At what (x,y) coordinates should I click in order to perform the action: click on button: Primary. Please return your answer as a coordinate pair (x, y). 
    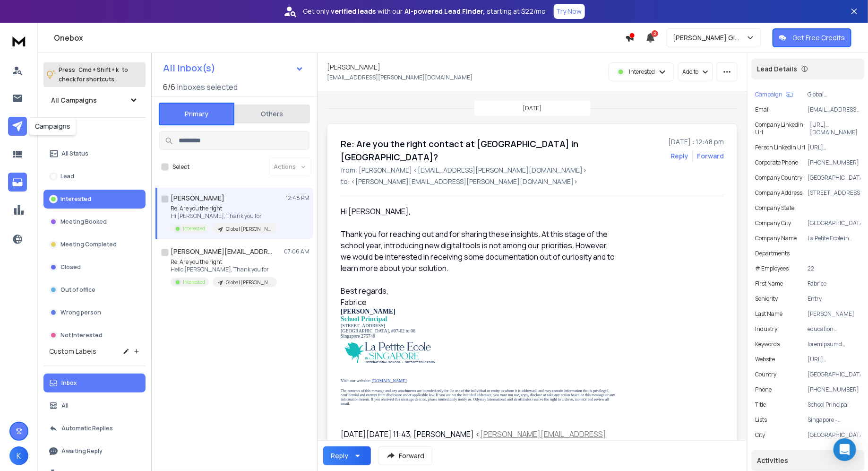
    Looking at the image, I should click on (196, 113).